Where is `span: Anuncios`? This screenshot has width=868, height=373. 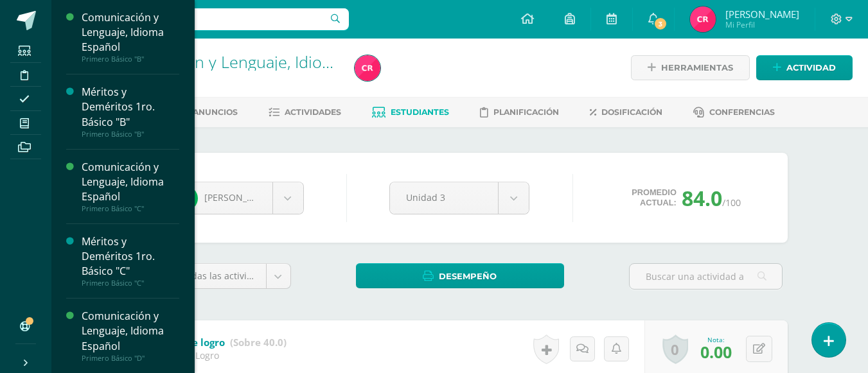
span: Anuncios is located at coordinates (215, 112).